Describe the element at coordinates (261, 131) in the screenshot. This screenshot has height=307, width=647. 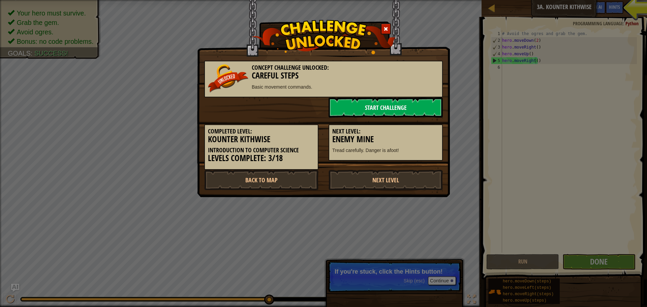
I see `h5: Completed Level:` at that location.